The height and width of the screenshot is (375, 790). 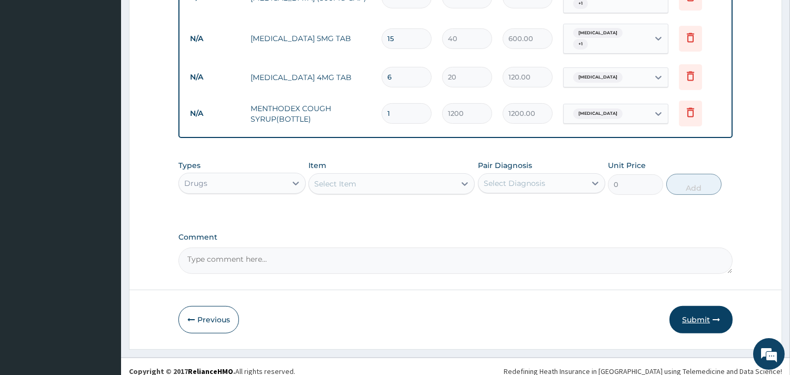 What do you see at coordinates (103, 171) in the screenshot?
I see `span: We're online!` at bounding box center [103, 171].